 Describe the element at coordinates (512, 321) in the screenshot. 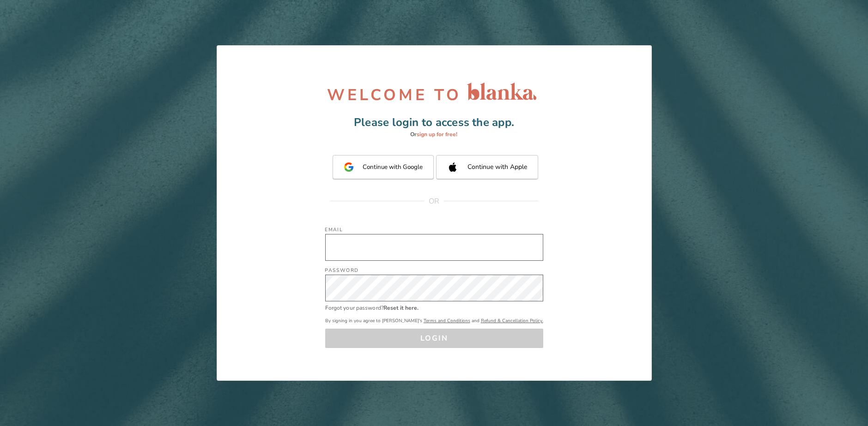

I see `a: Refund & Cancellation Policy.` at that location.